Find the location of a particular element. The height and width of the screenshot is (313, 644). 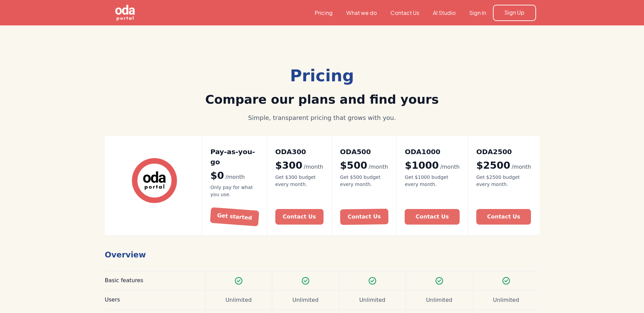

a: Get started is located at coordinates (234, 217).